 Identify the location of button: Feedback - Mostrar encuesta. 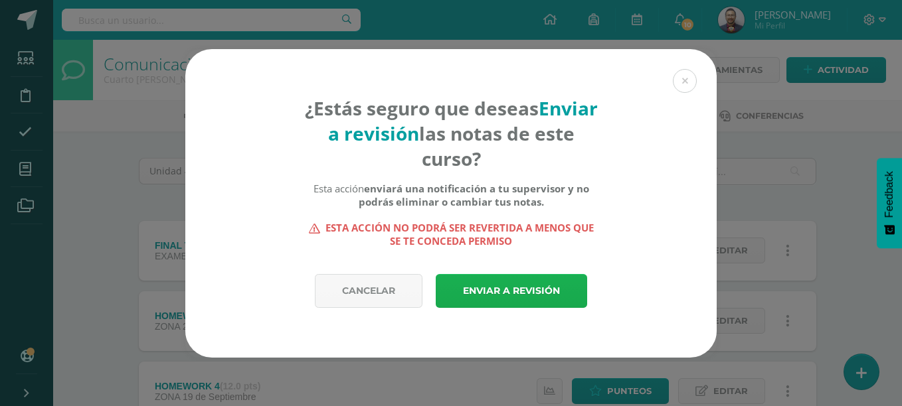
(889, 203).